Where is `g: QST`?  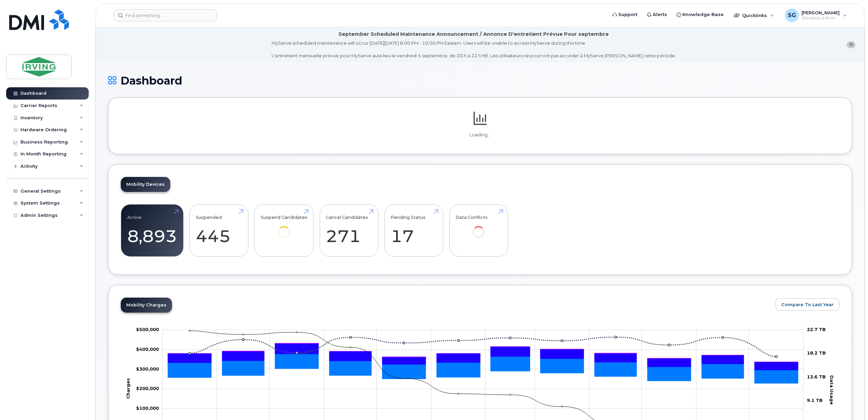
g: QST is located at coordinates (483, 353).